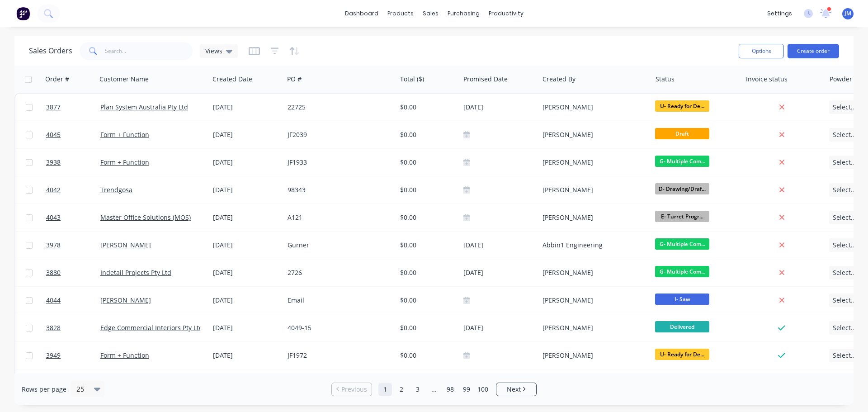  Describe the element at coordinates (73, 217) in the screenshot. I see `a: 4043` at that location.